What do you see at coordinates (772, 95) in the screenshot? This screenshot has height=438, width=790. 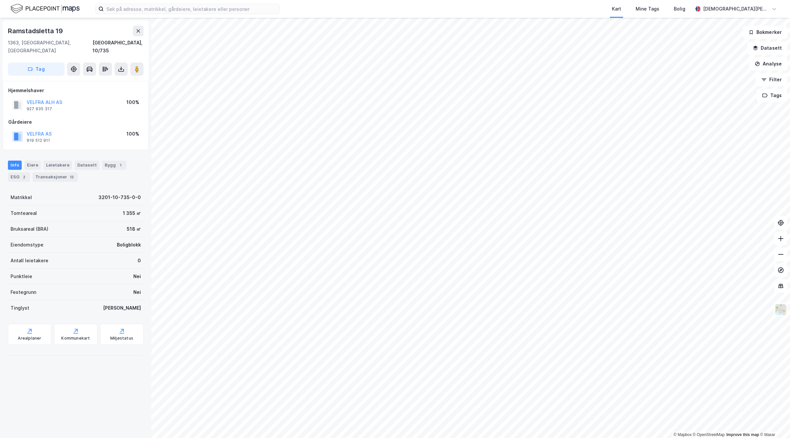 I see `button: Tags` at bounding box center [772, 95].